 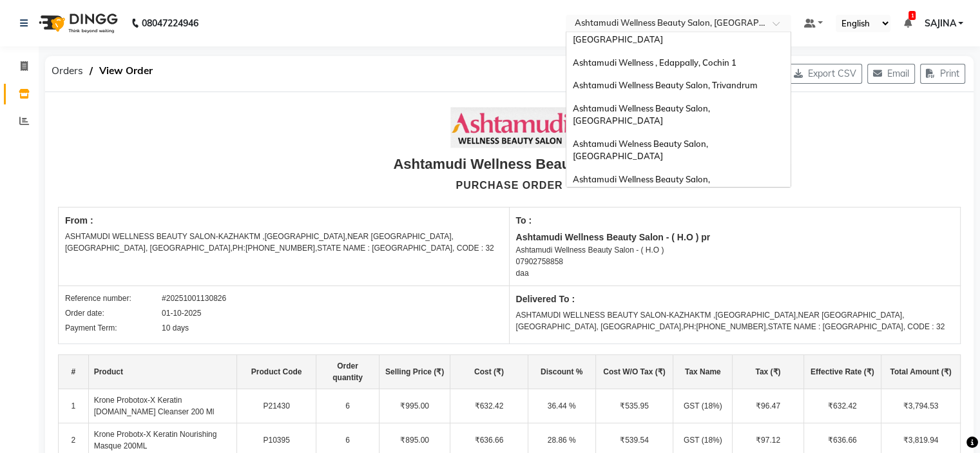 I want to click on th: Order quantity, so click(x=348, y=372).